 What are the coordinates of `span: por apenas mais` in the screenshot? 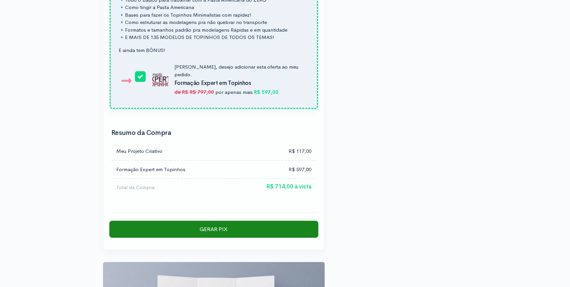 It's located at (234, 92).